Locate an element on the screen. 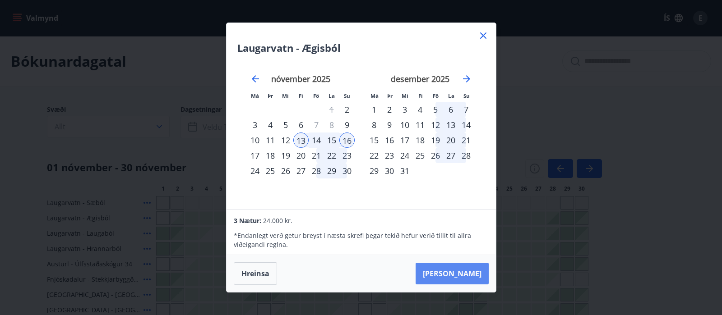  td: Choose þriðjudagur, 4. nóvember 2025 as your check-in date. It’s available. is located at coordinates (270, 125).